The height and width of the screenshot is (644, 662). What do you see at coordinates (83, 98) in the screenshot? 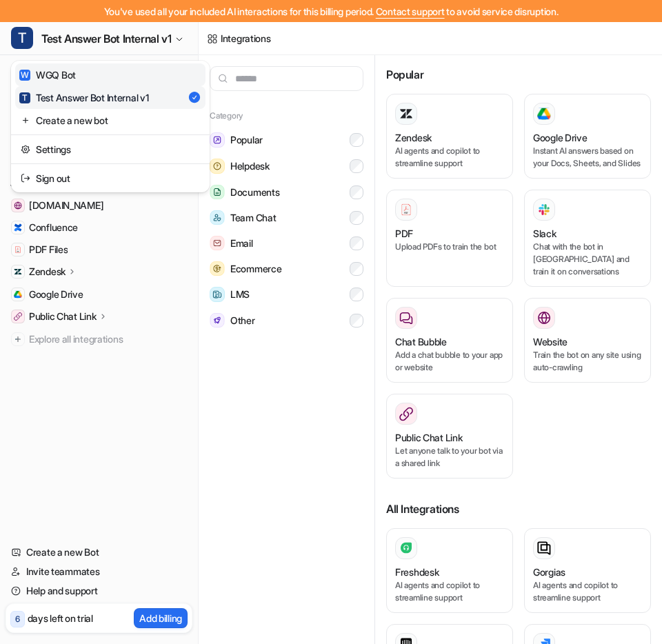
I see `div: Test Answer Bot Internal v1` at bounding box center [83, 98].